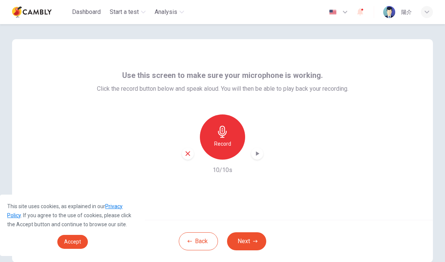  I want to click on a: Dashboard, so click(86, 12).